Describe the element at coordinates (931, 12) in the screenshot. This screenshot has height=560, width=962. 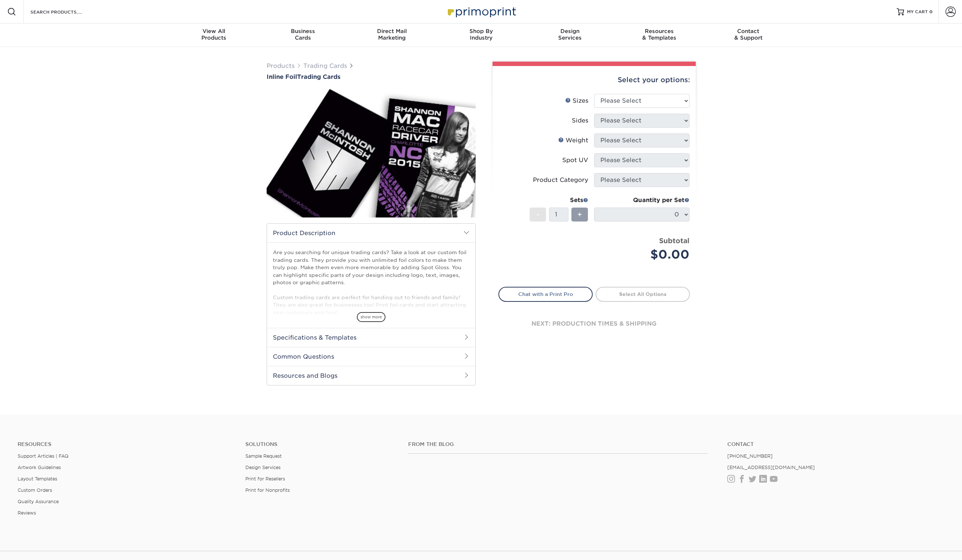
I see `span: 0` at that location.